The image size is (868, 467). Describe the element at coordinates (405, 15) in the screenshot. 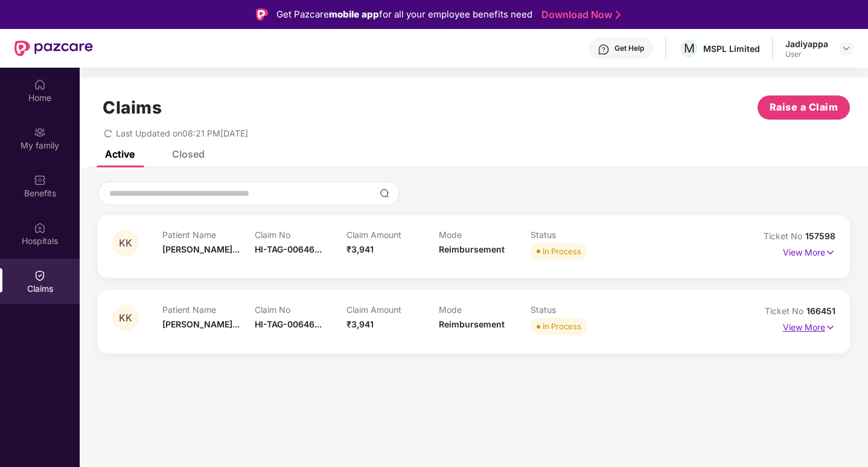

I see `div: Get Pazcare for all your employee benefits need` at that location.